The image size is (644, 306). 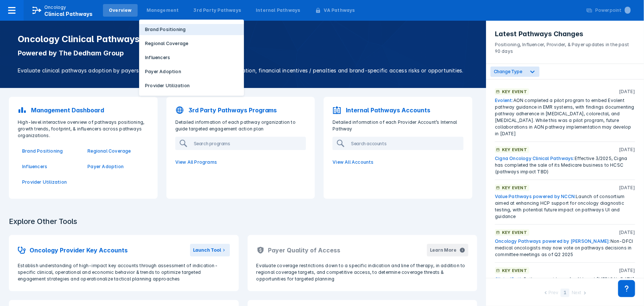 What do you see at coordinates (163, 10) in the screenshot?
I see `div: Management` at bounding box center [163, 10].